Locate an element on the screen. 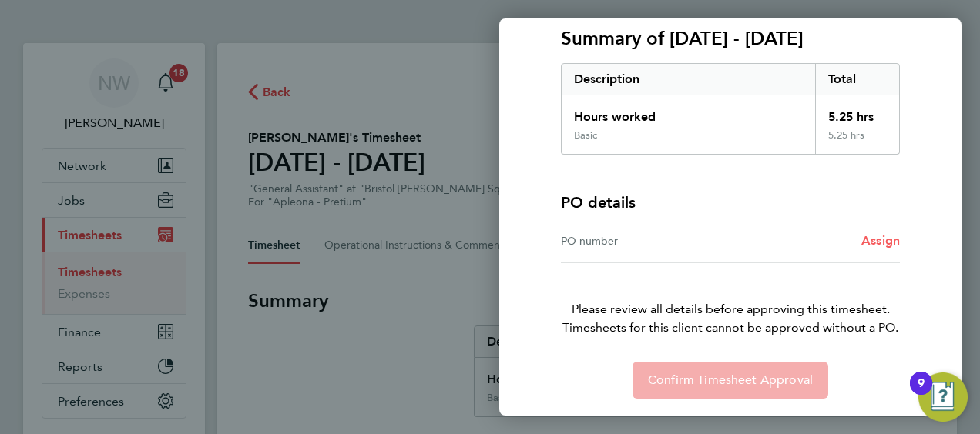 This screenshot has width=980, height=434. span: Assign is located at coordinates (881, 240).